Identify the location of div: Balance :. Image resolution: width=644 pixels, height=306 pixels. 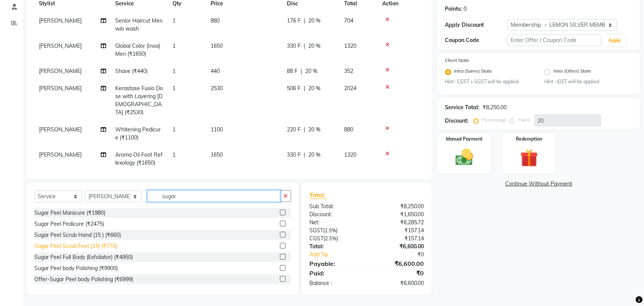
(336, 283).